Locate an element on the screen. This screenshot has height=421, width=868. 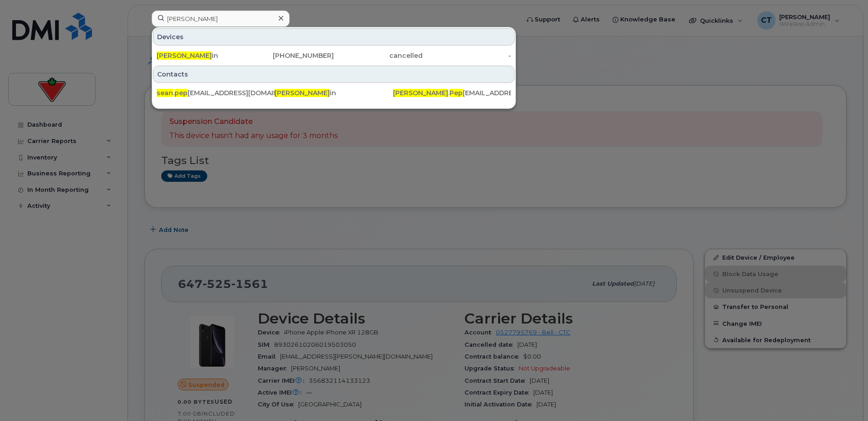
div: Contacts is located at coordinates (334, 74).